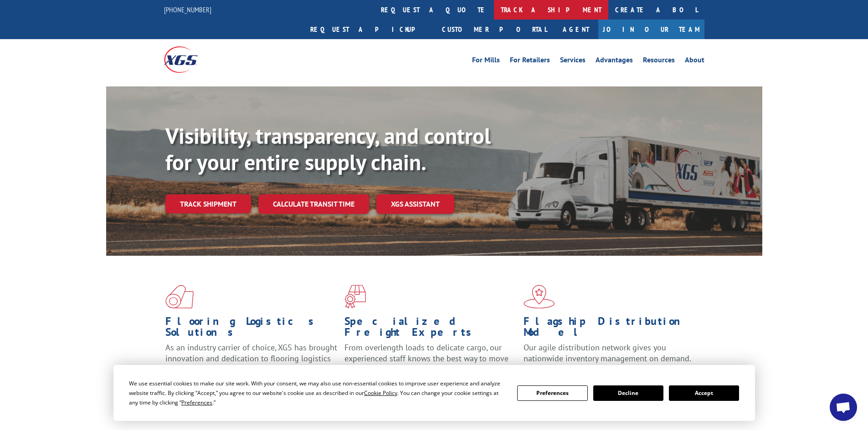  What do you see at coordinates (552, 393) in the screenshot?
I see `button: Preferences` at bounding box center [552, 393].